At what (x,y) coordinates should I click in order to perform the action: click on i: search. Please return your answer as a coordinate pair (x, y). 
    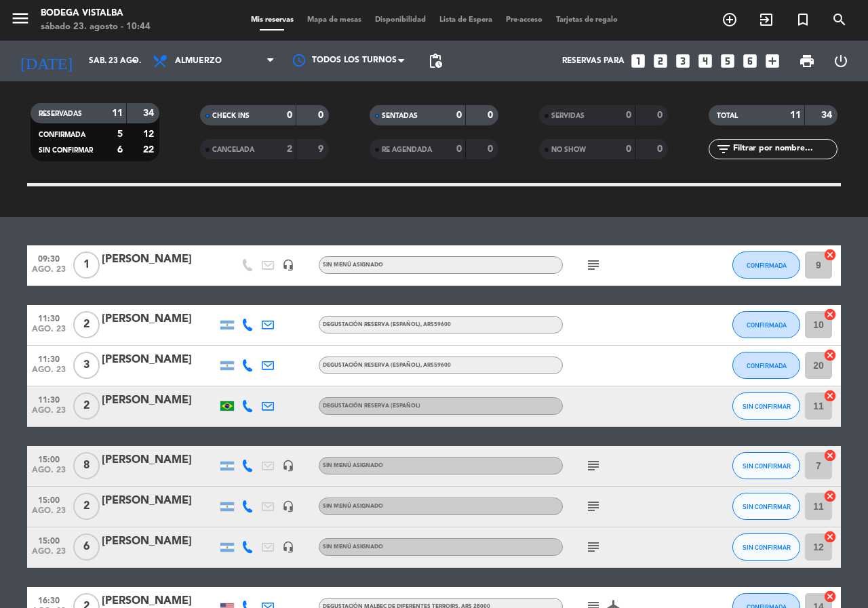
    Looking at the image, I should click on (839, 19).